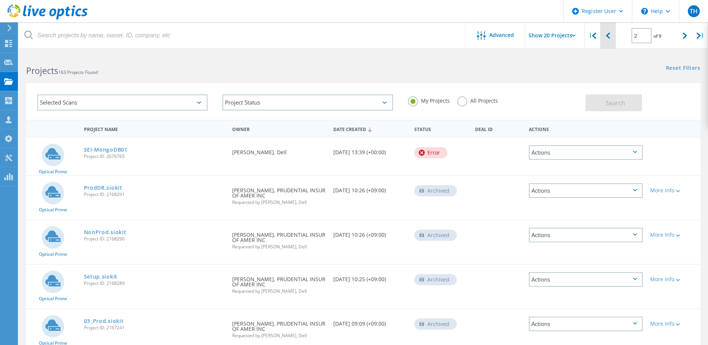 This screenshot has height=345, width=708. Describe the element at coordinates (308, 102) in the screenshot. I see `div: Project Status` at that location.